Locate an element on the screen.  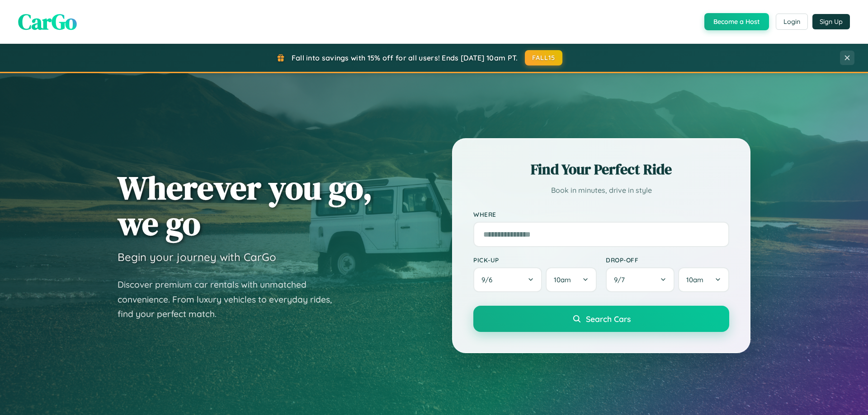
span: 9 / 6 is located at coordinates (489, 280).